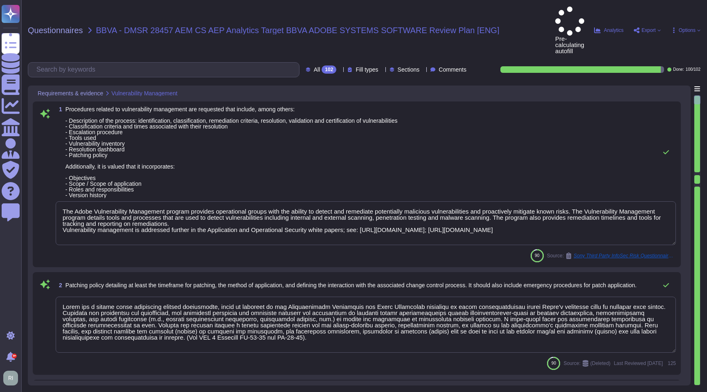 The width and height of the screenshot is (707, 392). What do you see at coordinates (13, 378) in the screenshot?
I see `button: user` at bounding box center [13, 378].